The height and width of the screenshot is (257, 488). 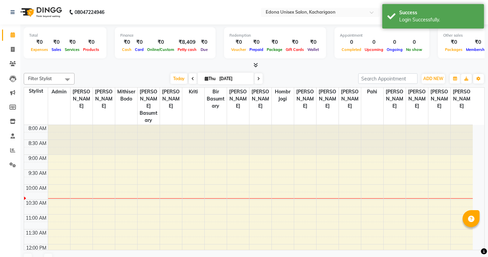 What do you see at coordinates (165, 35) in the screenshot?
I see `div: Finance` at bounding box center [165, 35].